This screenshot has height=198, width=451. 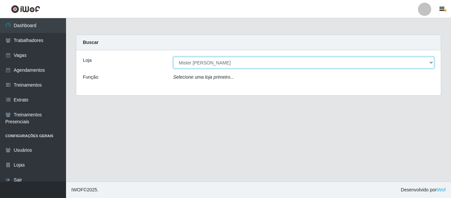 I want to click on a: iWof, so click(x=441, y=189).